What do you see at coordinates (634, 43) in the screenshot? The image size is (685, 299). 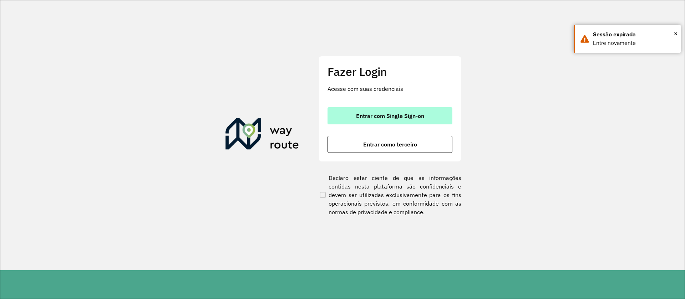 I see `div: Entre novamente` at bounding box center [634, 43].